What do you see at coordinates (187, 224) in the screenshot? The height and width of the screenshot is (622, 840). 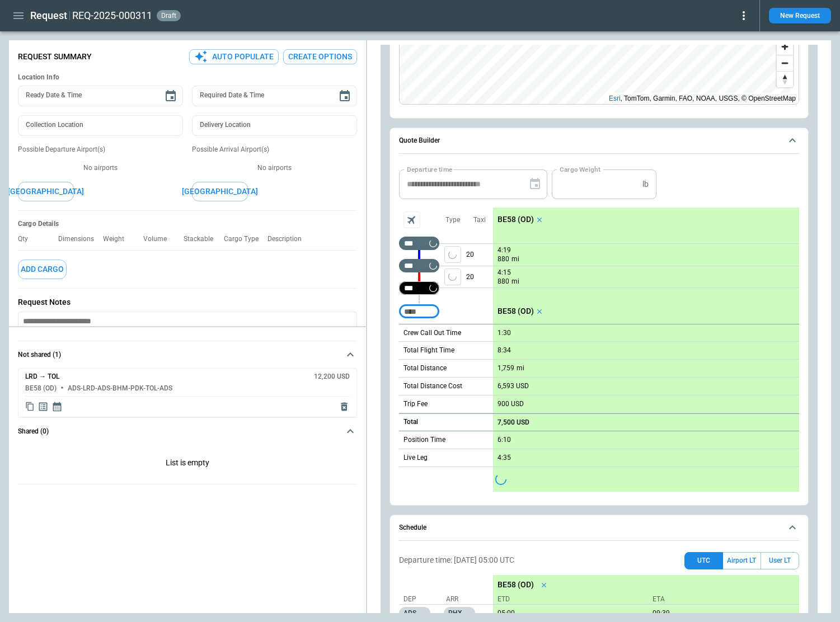 I see `h6: Cargo Details` at bounding box center [187, 224].